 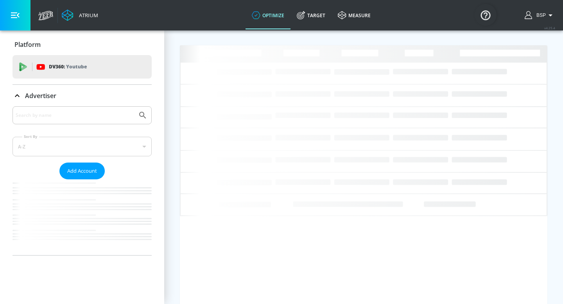 What do you see at coordinates (268, 15) in the screenshot?
I see `a: optimize` at bounding box center [268, 15].